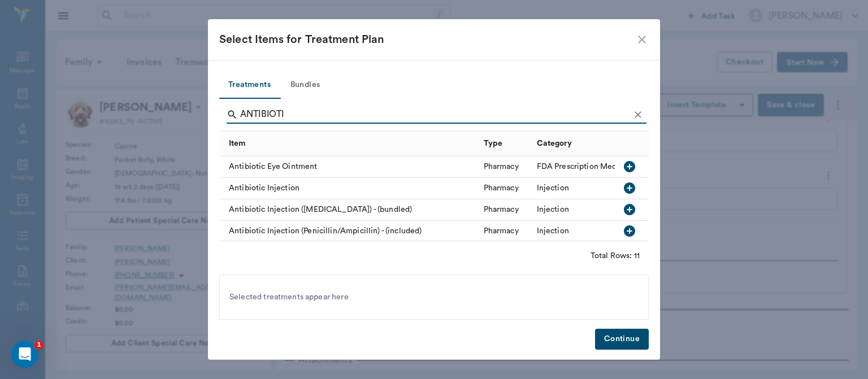 The image size is (868, 379). I want to click on button: Clear, so click(638, 115).